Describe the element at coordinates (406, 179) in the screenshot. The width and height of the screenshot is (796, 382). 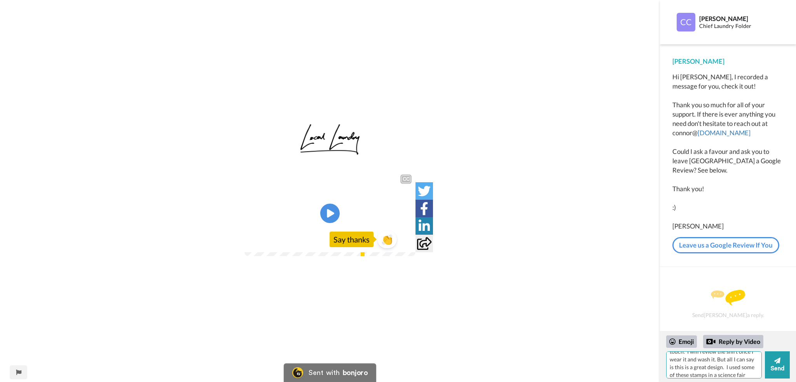
I see `div: CC` at that location.